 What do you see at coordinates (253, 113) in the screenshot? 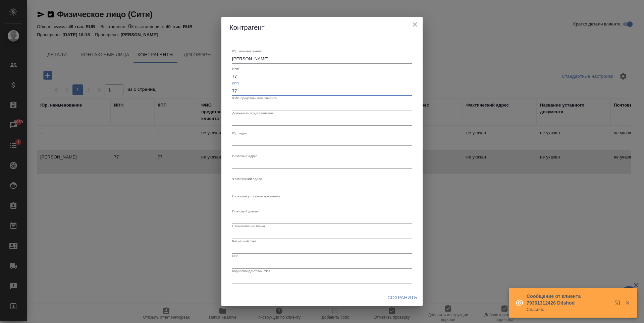
I see `label: Должность представителя` at bounding box center [253, 113].